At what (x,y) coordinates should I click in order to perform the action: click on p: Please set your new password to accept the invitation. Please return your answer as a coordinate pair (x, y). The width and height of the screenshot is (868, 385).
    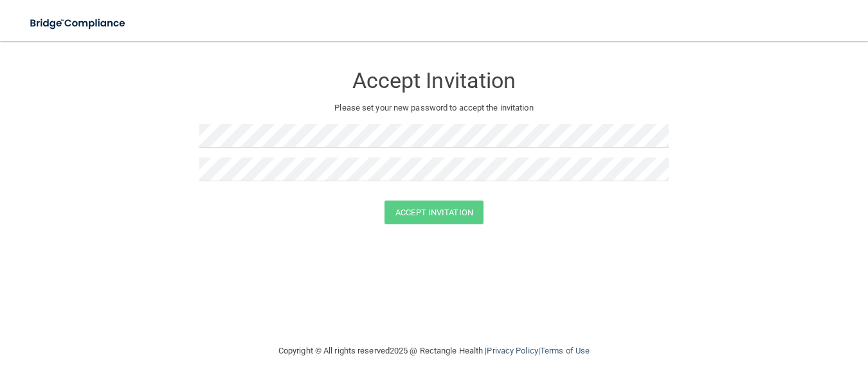
    Looking at the image, I should click on (434, 108).